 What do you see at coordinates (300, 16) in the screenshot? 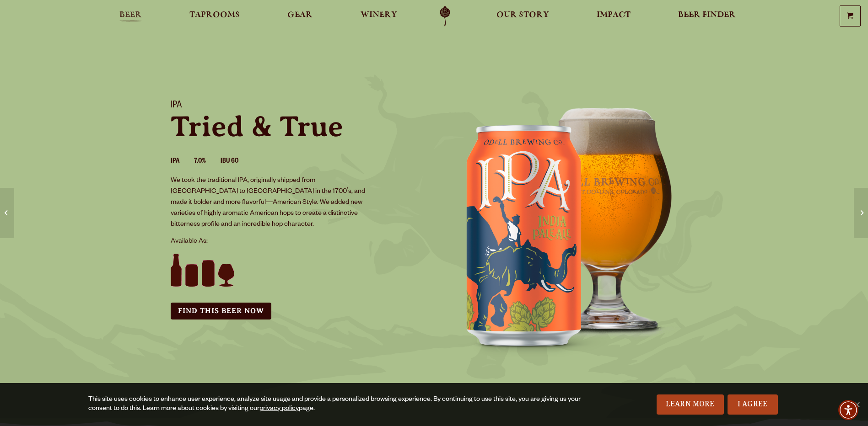
I see `a: Gear` at bounding box center [300, 16].